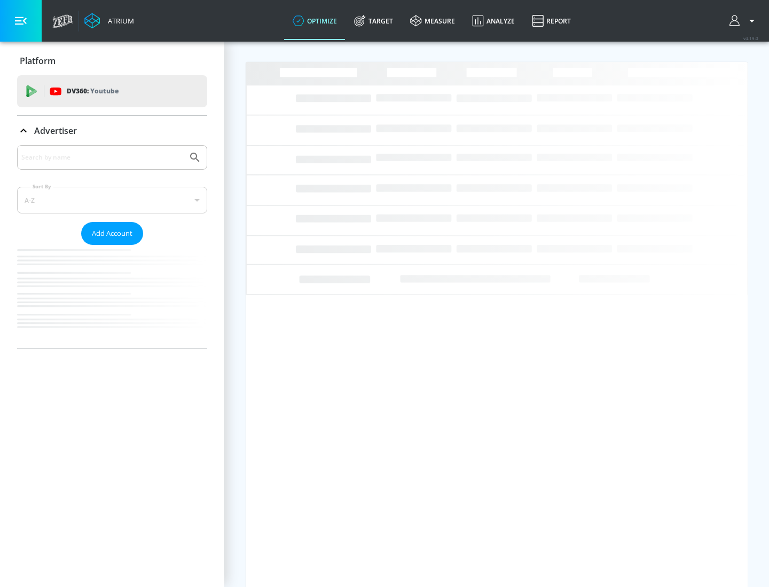  What do you see at coordinates (92, 91) in the screenshot?
I see `p: DV360:` at bounding box center [92, 91].